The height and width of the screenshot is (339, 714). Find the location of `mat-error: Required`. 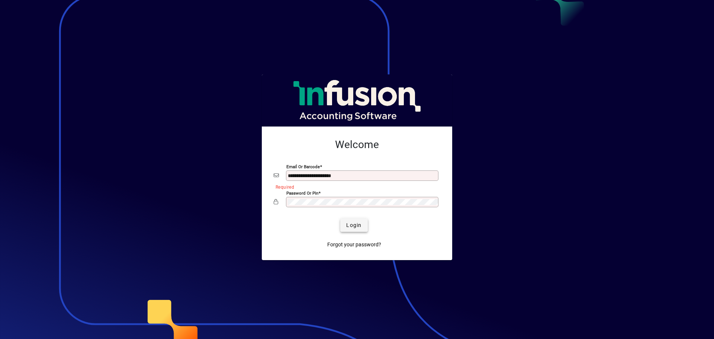

mat-error: Required is located at coordinates (355, 186).